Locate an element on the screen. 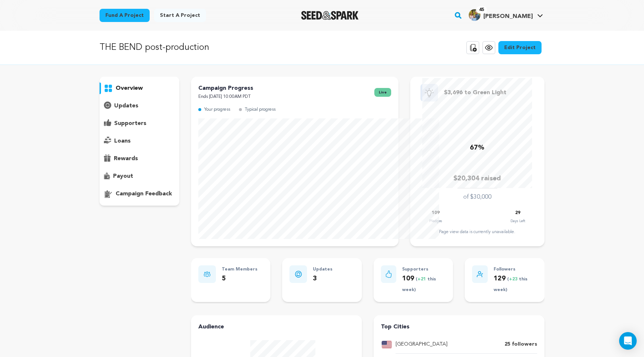 The width and height of the screenshot is (644, 357). a: James W.'s Profile is located at coordinates (505, 14).